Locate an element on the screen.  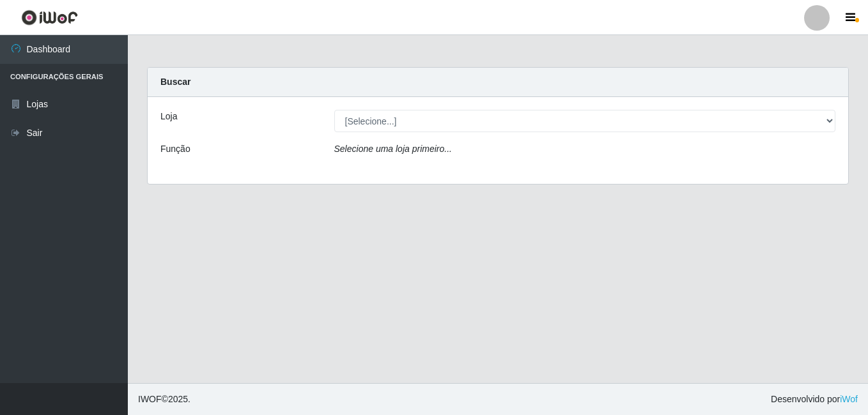
span: Desenvolvido por is located at coordinates (814, 399).